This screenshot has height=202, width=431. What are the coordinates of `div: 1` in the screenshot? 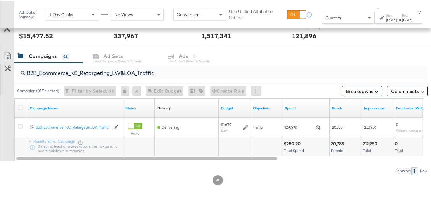 It's located at (415, 170).